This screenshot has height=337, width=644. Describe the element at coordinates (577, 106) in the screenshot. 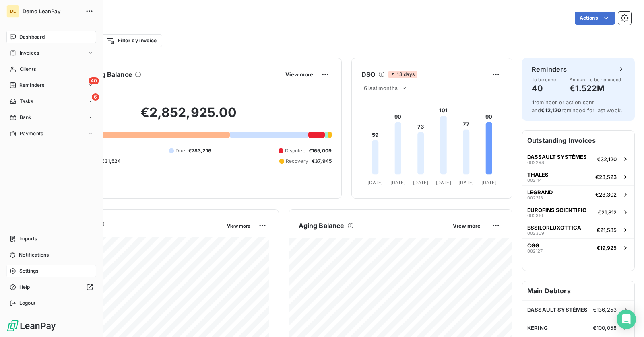

I see `span: reminder or action sent and reminded for last week.` at that location.